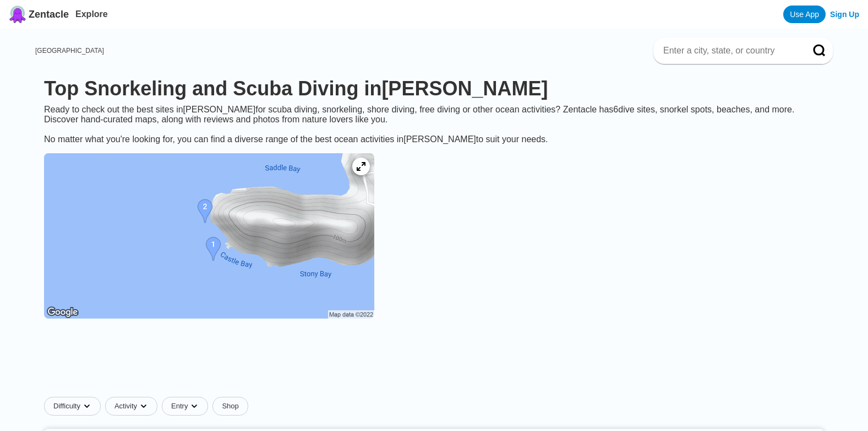 This screenshot has height=431, width=868. What do you see at coordinates (187, 406) in the screenshot?
I see `button: Entrydropdown caret` at bounding box center [187, 406].